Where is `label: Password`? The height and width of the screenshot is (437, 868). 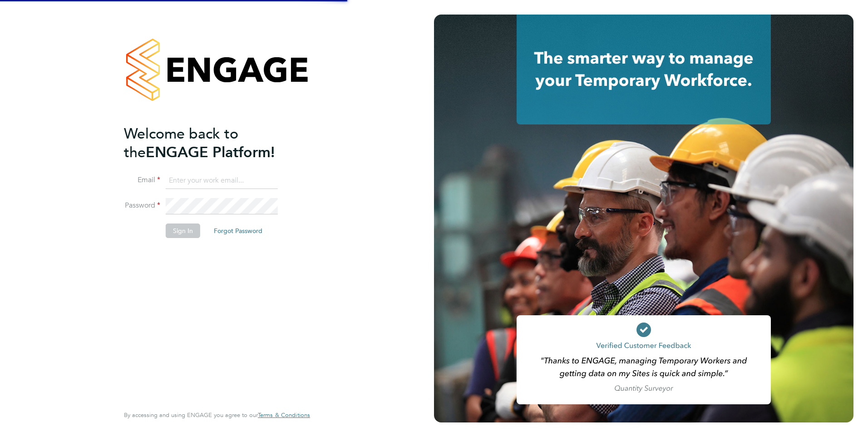 label: Password is located at coordinates (142, 205).